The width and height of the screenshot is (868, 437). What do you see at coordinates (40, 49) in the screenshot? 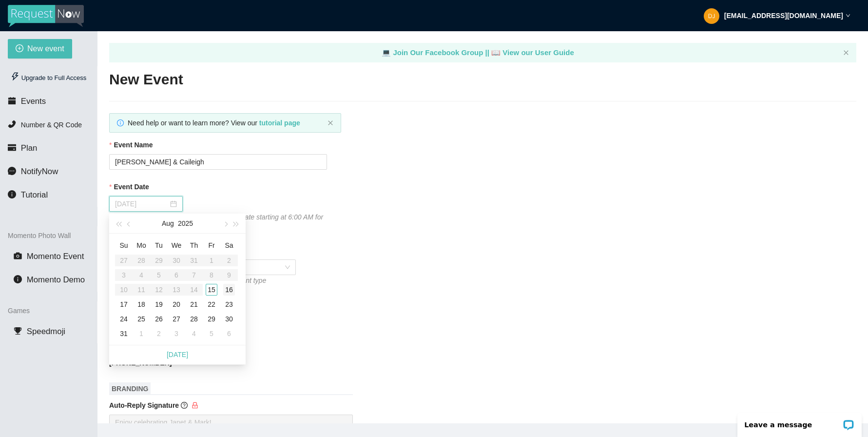
I see `button: plus-circleNew event` at bounding box center [40, 49].